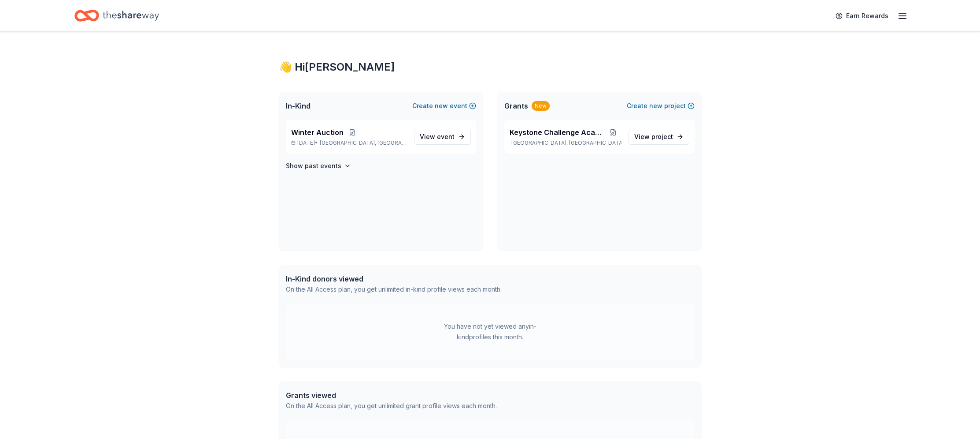  Describe the element at coordinates (391, 406) in the screenshot. I see `div: On the All Access plan, you get unlimited grant profile views each month.` at that location.